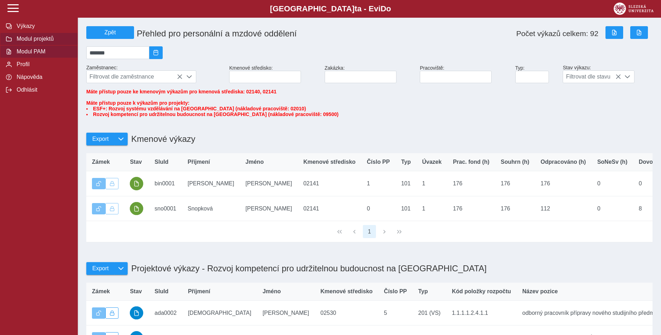  I want to click on td: Snopková, so click(211, 208).